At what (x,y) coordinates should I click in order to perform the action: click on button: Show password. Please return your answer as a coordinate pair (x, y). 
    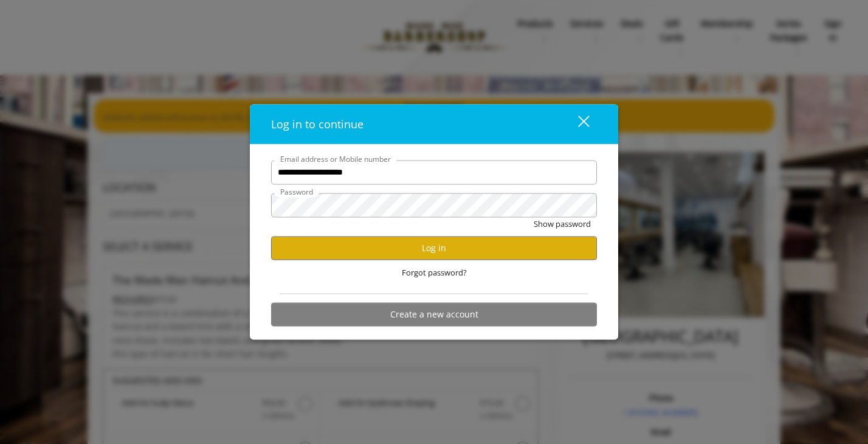
    Looking at the image, I should click on (563, 223).